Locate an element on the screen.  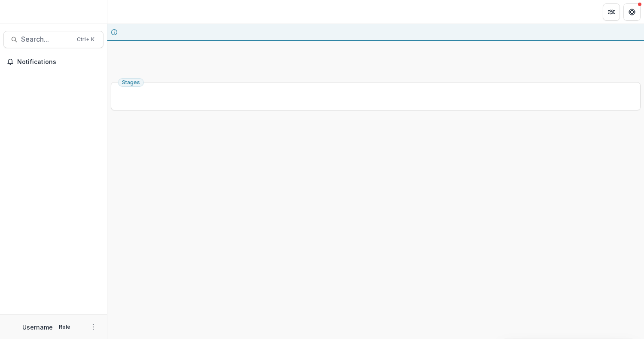
p: Role is located at coordinates (64, 327).